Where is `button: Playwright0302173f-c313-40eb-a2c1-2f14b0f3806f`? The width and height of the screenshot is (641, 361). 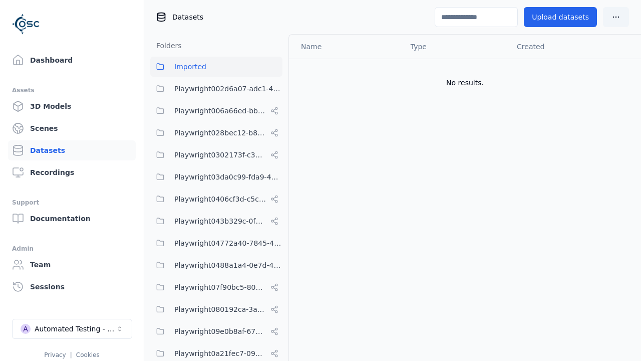
button: Playwright0302173f-c313-40eb-a2c1-2f14b0f3806f is located at coordinates (216, 155).